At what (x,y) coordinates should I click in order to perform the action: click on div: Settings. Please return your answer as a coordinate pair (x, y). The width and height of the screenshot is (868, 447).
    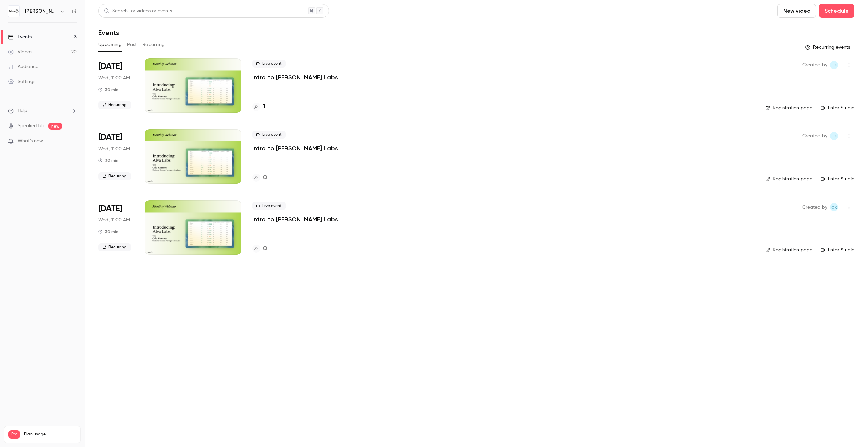
    Looking at the image, I should click on (21, 82).